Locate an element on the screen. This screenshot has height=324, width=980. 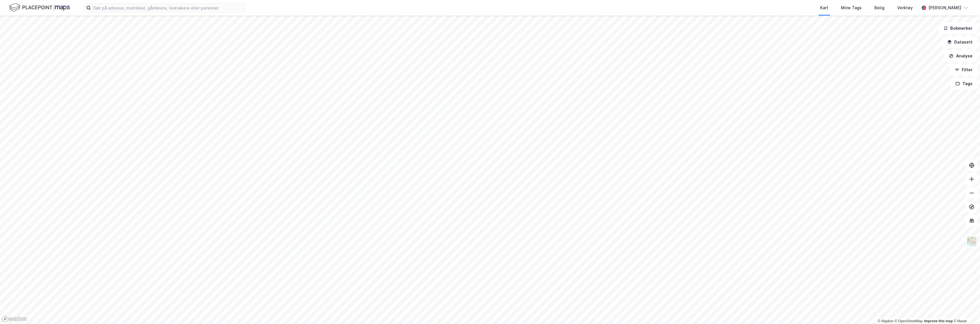
input: Søk på adresse, matrikkel, gårdeiere, leietakere eller personer is located at coordinates (168, 8).